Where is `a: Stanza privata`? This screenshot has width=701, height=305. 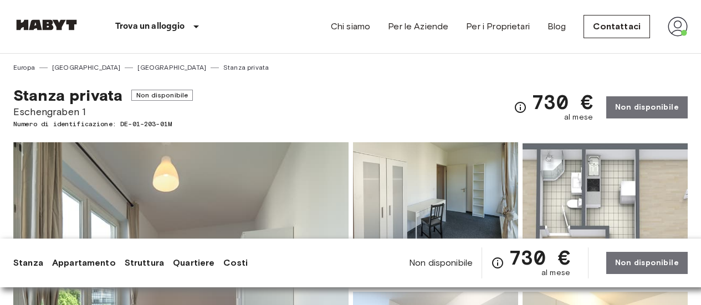 a: Stanza privata is located at coordinates (246, 68).